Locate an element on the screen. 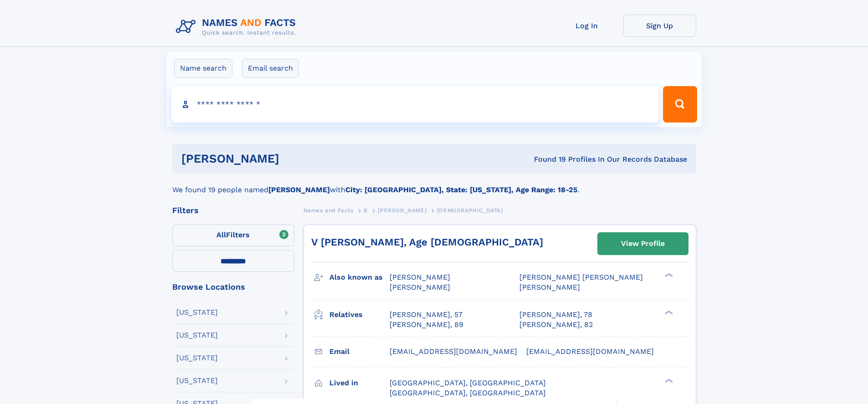  h3: Lived in is located at coordinates (359, 383).